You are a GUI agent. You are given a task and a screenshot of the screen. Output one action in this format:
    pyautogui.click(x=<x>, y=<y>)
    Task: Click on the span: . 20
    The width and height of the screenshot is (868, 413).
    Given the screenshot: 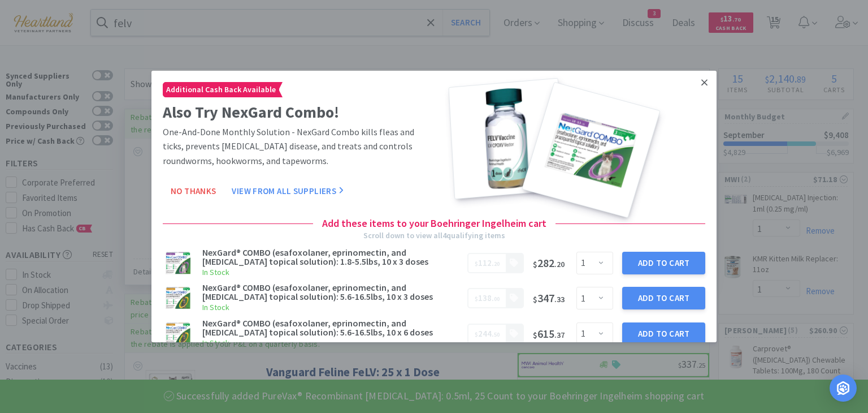 What is the action you would take?
    pyautogui.click(x=560, y=264)
    